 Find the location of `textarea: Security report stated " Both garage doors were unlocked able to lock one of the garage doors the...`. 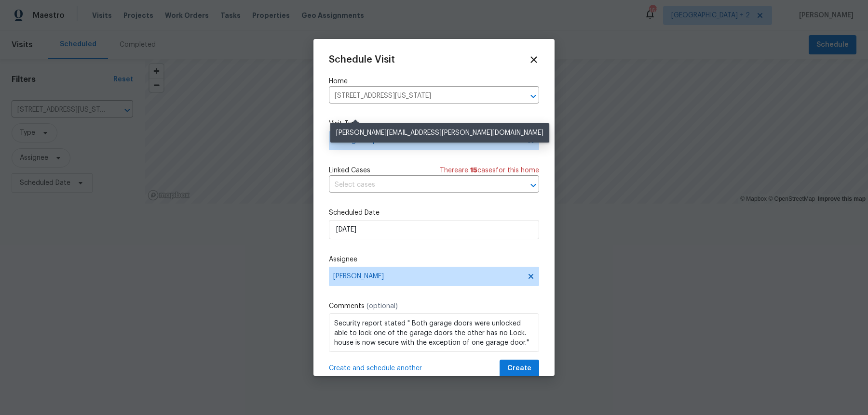

textarea: Security report stated " Both garage doors were unlocked able to lock one of the garage doors the... is located at coordinates (434, 333).